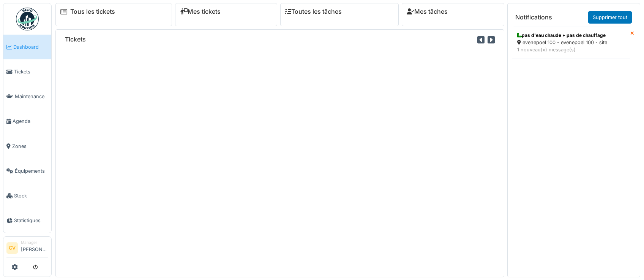 Image resolution: width=644 pixels, height=280 pixels. What do you see at coordinates (27, 220) in the screenshot?
I see `a: Statistiques` at bounding box center [27, 220].